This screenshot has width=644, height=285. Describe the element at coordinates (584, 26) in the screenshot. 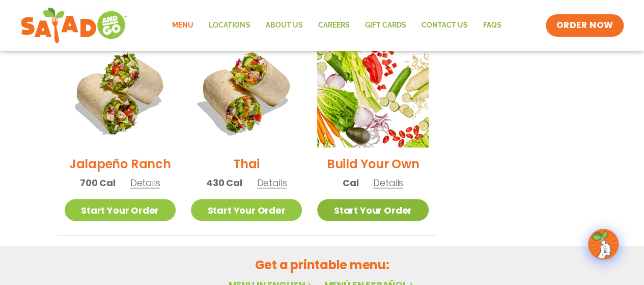

I see `span: ORDER NOW` at that location.